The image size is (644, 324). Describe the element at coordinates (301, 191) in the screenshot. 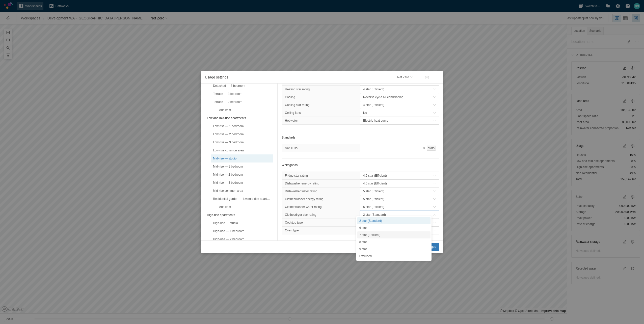

I see `span: Dishwasher water rating` at that location.